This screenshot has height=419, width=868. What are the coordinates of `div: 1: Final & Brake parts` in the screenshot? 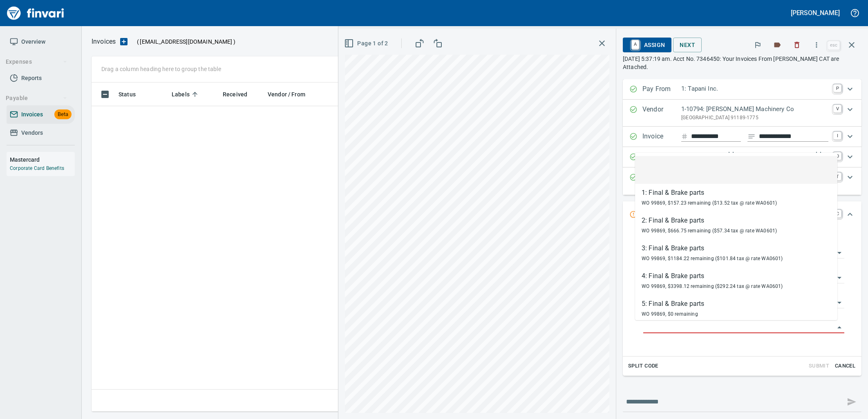 It's located at (709, 193).